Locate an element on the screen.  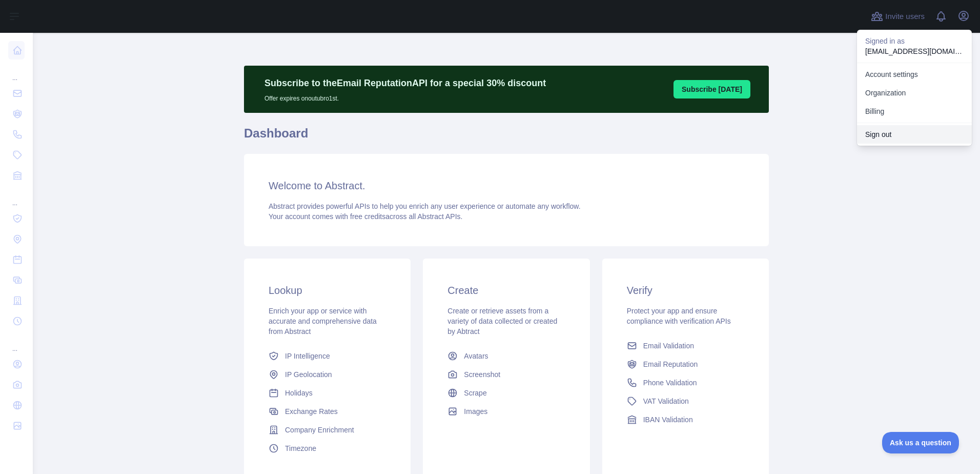
a: Screenshot is located at coordinates (506, 374).